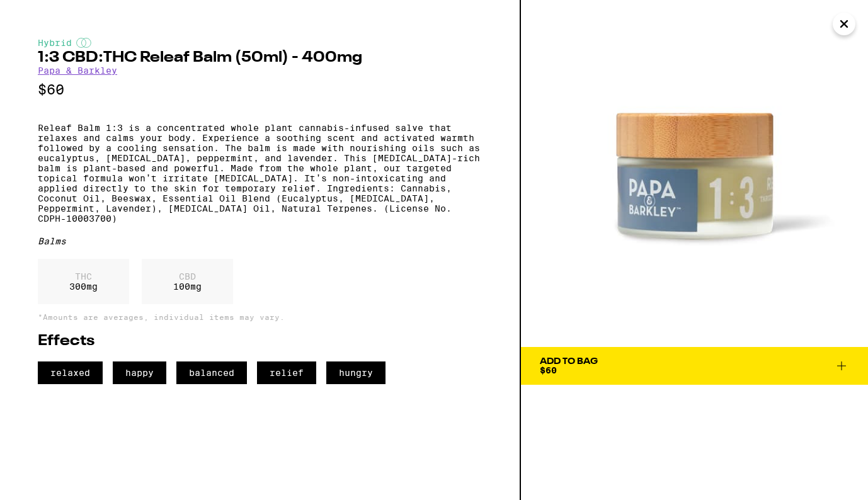  What do you see at coordinates (549, 370) in the screenshot?
I see `span: $60` at bounding box center [549, 370].